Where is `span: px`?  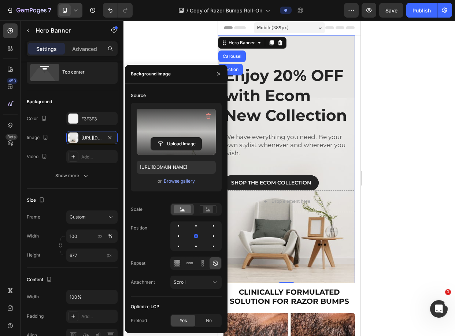
span: px is located at coordinates (109, 255).